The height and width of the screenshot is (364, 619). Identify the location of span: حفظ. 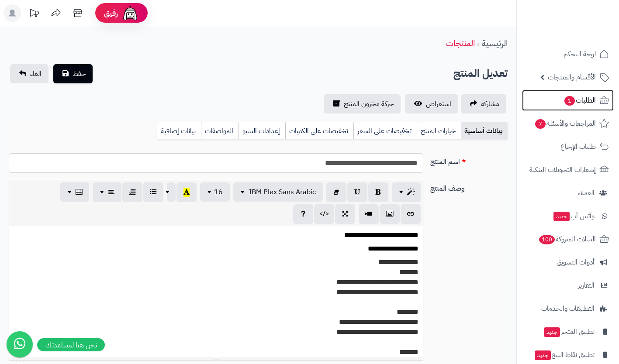
(79, 74).